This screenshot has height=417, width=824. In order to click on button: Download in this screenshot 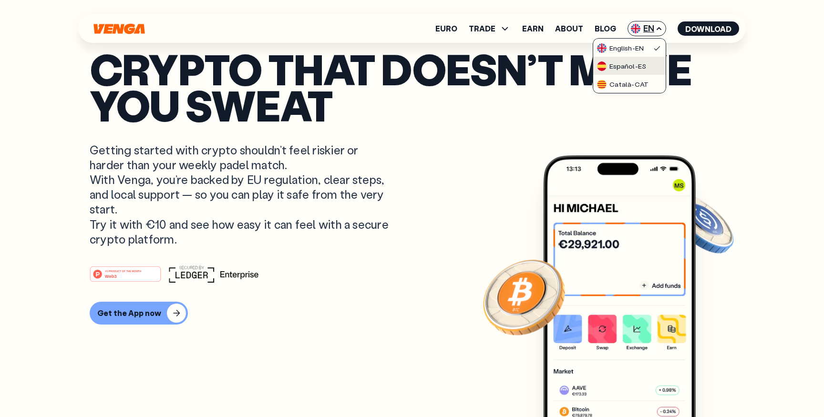, I will do `click(708, 29)`.